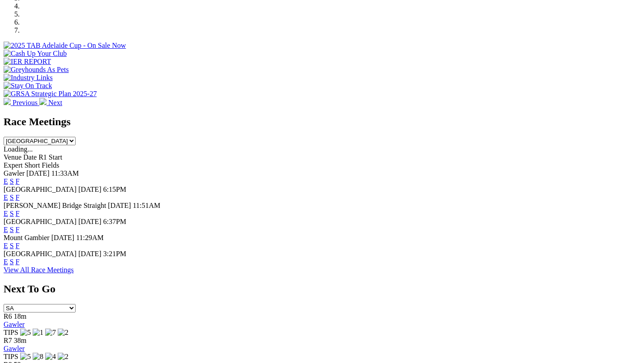  I want to click on span: Loading..., so click(18, 149).